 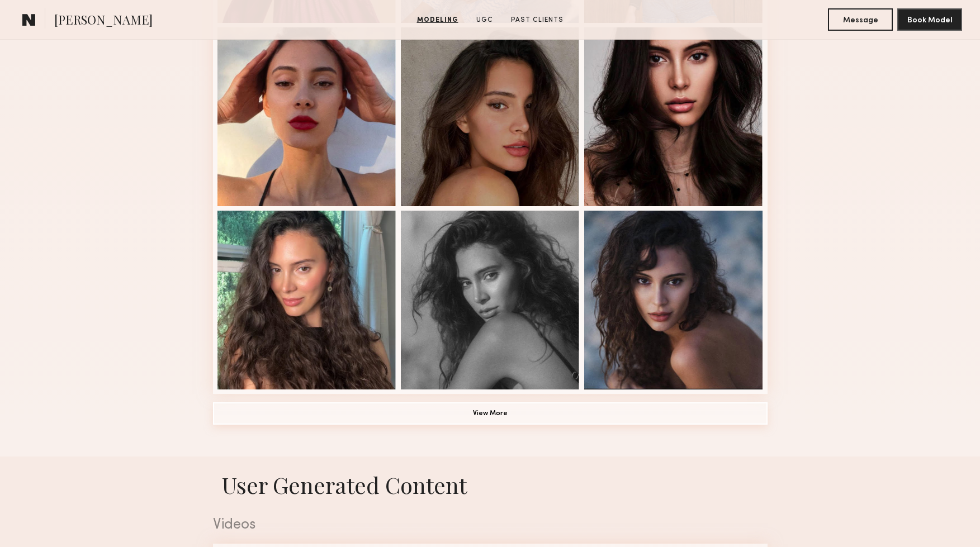 What do you see at coordinates (438, 20) in the screenshot?
I see `a: Modeling` at bounding box center [438, 20].